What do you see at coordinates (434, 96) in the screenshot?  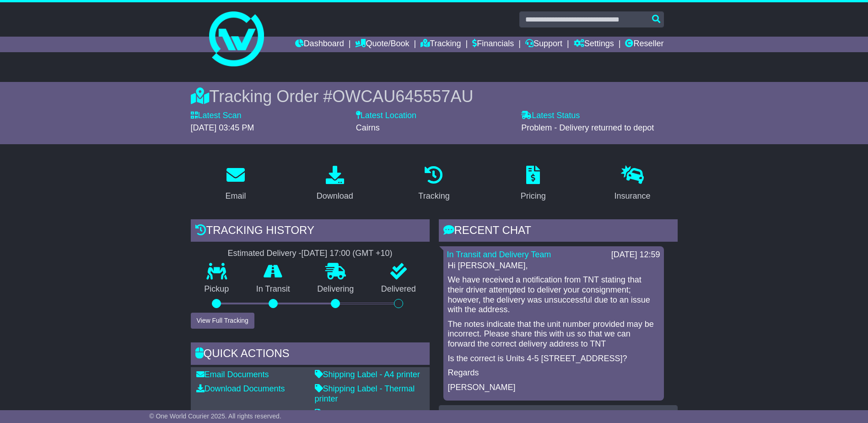 I see `div: Tracking Order #` at bounding box center [434, 96].